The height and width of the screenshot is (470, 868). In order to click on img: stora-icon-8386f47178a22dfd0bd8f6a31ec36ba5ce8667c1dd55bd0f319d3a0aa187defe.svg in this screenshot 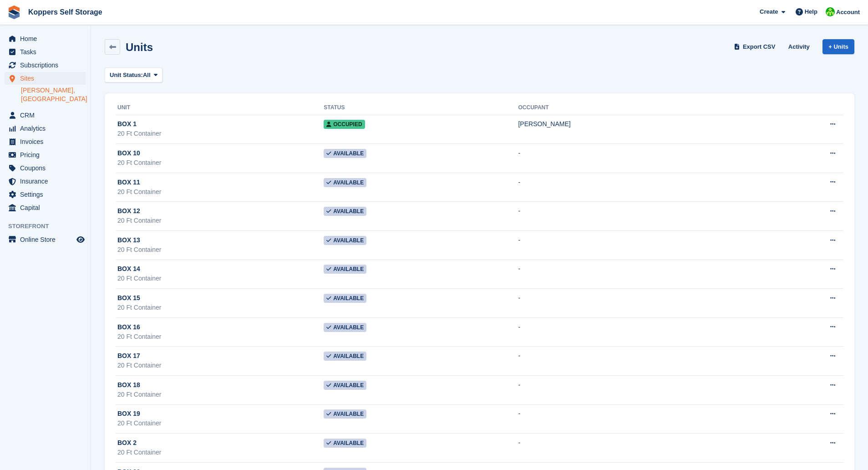, I will do `click(14, 12)`.